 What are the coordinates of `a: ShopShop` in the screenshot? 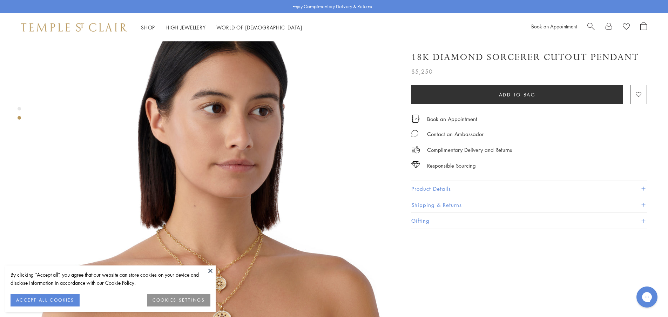 It's located at (148, 27).